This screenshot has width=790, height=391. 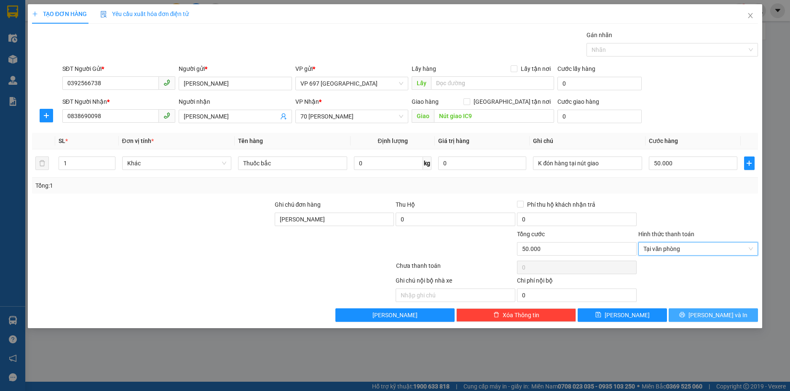 I want to click on button: deleteXóa Thông tin, so click(x=516, y=315).